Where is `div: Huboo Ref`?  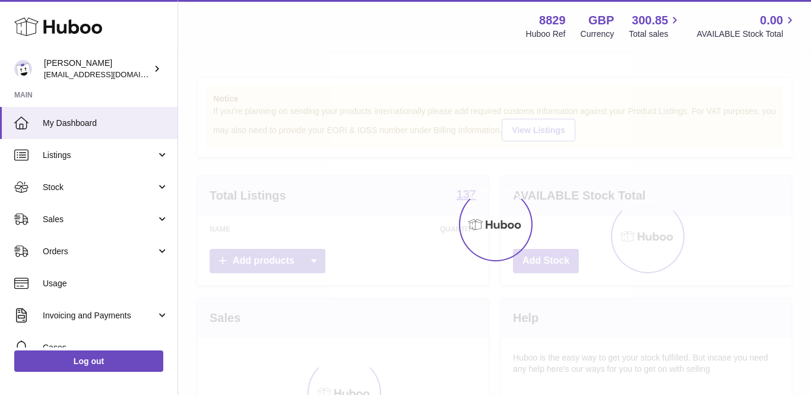
div: Huboo Ref is located at coordinates (546, 34).